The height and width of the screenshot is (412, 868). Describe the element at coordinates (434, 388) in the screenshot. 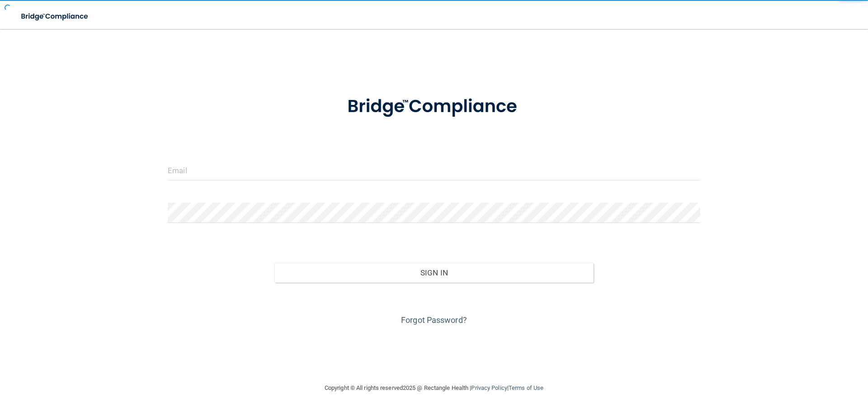

I see `div: Copyright © All rights reserved 2025 @ Rectangle Health | |` at that location.